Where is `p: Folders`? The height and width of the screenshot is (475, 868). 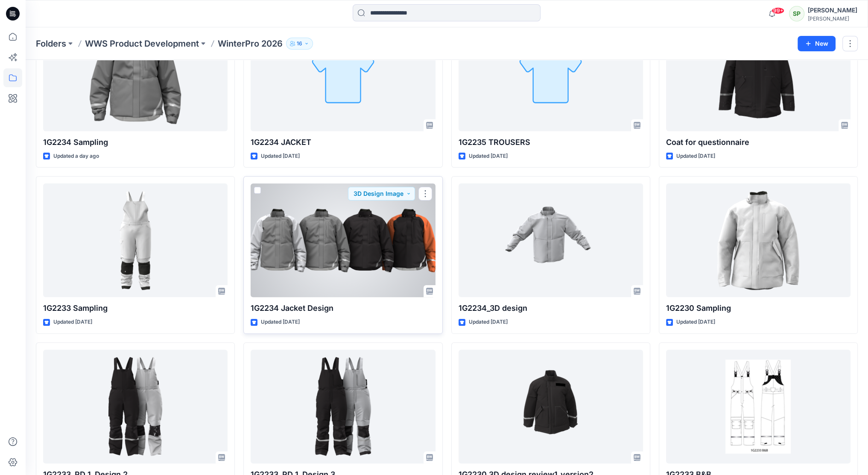 p: Folders is located at coordinates (51, 44).